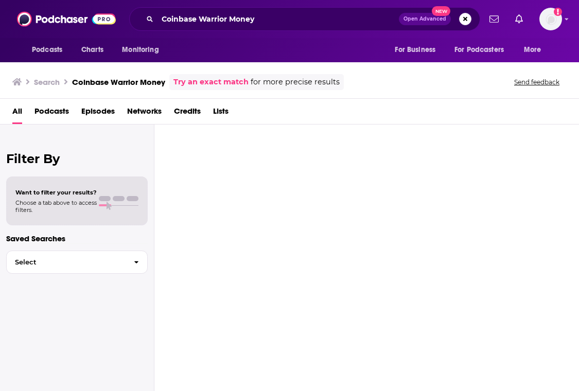 The image size is (579, 391). What do you see at coordinates (66, 19) in the screenshot?
I see `a: Podchaser - Follow, Share and Rate Podcasts` at bounding box center [66, 19].